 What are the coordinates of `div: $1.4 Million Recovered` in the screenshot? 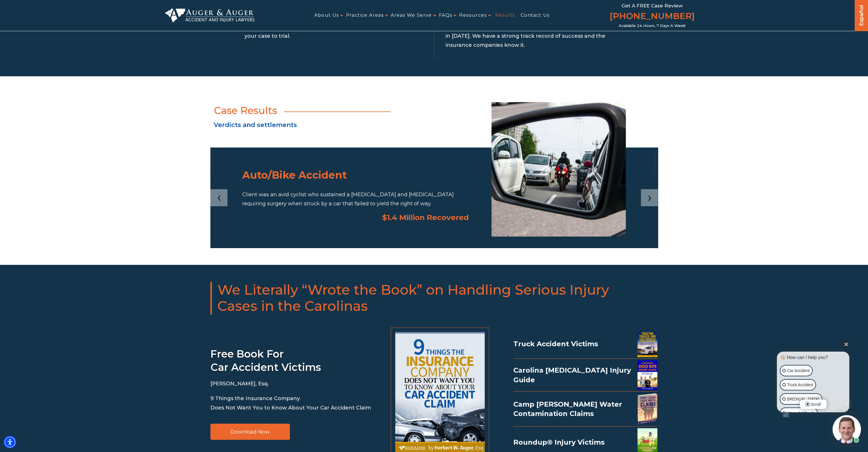 It's located at (356, 217).